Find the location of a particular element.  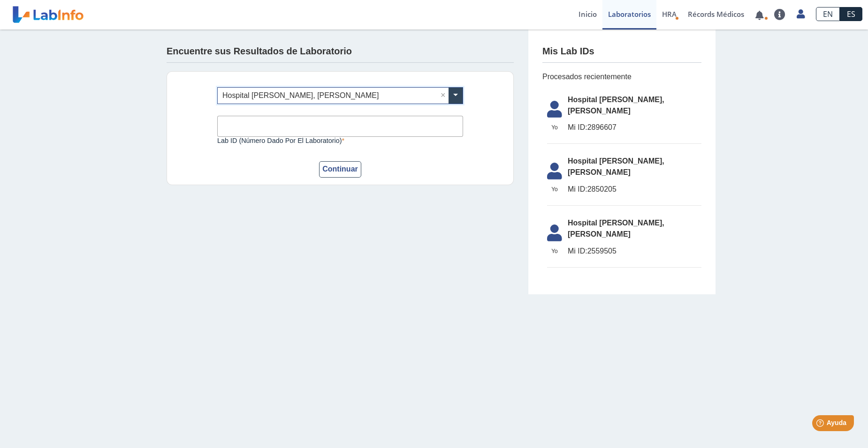

span: Ayuda is located at coordinates (52, 11).